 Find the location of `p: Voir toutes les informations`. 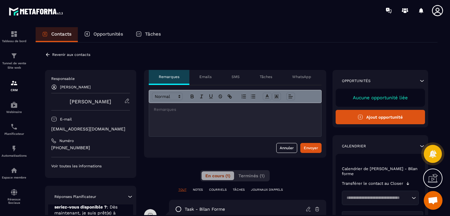

p: Voir toutes les informations is located at coordinates (91, 166).